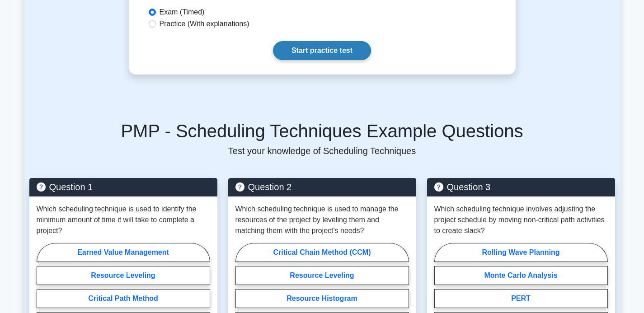 The height and width of the screenshot is (313, 644). What do you see at coordinates (204, 24) in the screenshot?
I see `label: Practice (With explanations)` at bounding box center [204, 24].